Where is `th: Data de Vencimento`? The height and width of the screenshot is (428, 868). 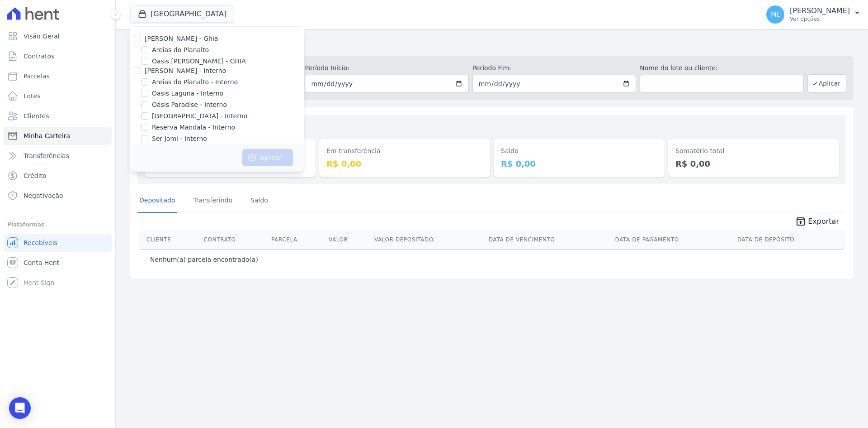
th: Data de Vencimento is located at coordinates (548, 239).